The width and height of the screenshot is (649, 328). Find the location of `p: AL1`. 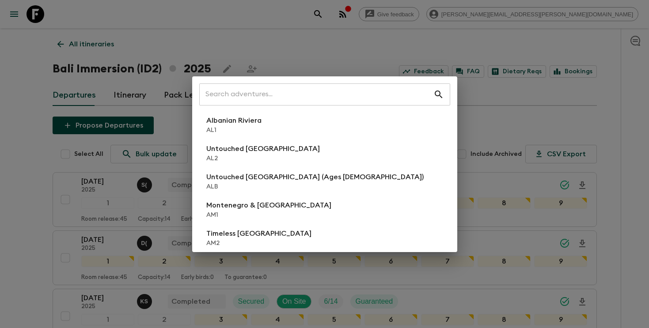

p: AL1 is located at coordinates (234, 130).